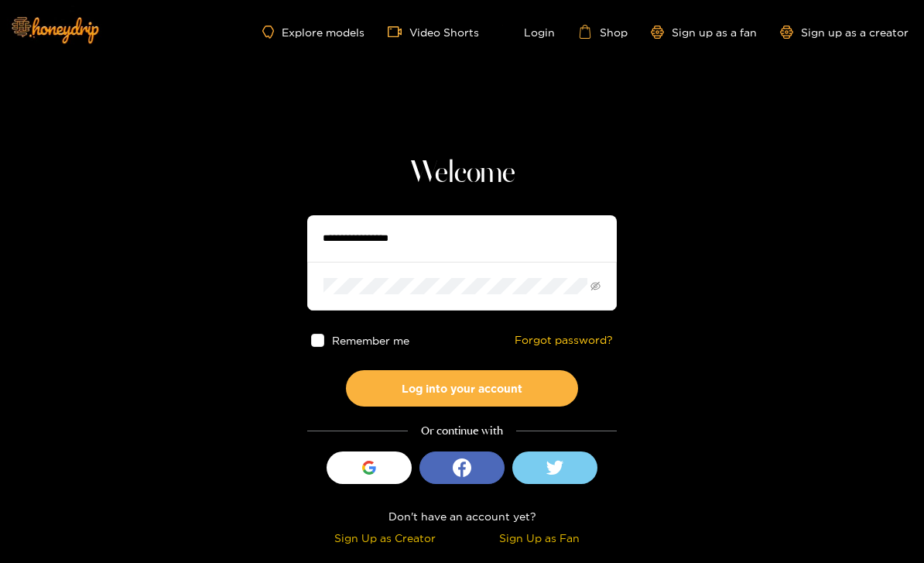 The width and height of the screenshot is (924, 563). What do you see at coordinates (433, 31) in the screenshot?
I see `a: Video Shorts` at bounding box center [433, 31].